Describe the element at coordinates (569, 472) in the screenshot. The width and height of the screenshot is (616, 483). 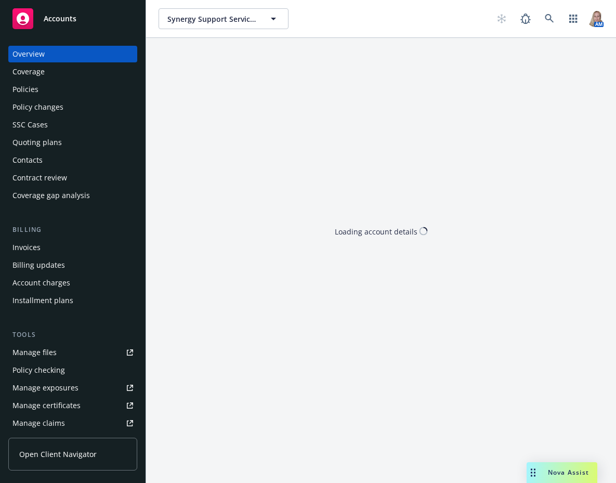
I see `span: Nova Assist` at that location.